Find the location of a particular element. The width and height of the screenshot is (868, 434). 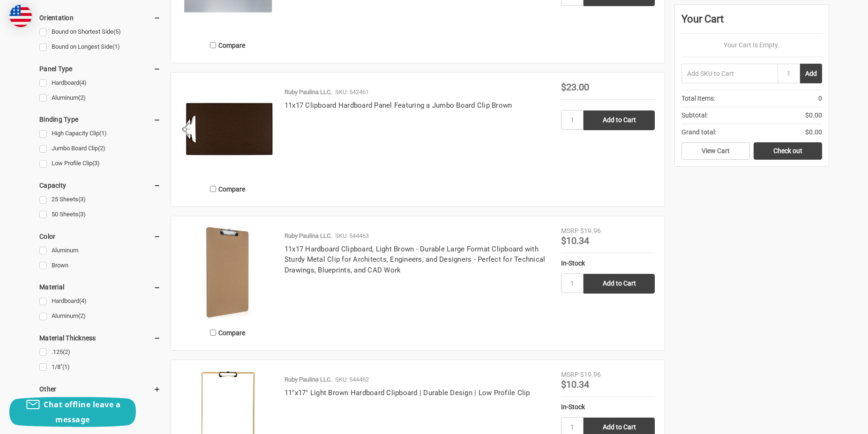

a: 11x17 Hardboard Clipboard | Durable, Professional Clipboard for Architects & Engineers is located at coordinates (228, 273).